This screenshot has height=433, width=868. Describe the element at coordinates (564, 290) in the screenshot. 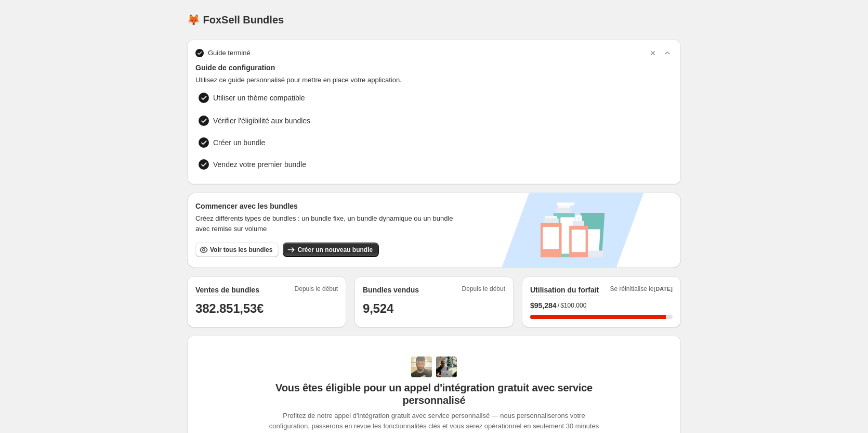

I see `h2: Utilisation du forfait` at that location.